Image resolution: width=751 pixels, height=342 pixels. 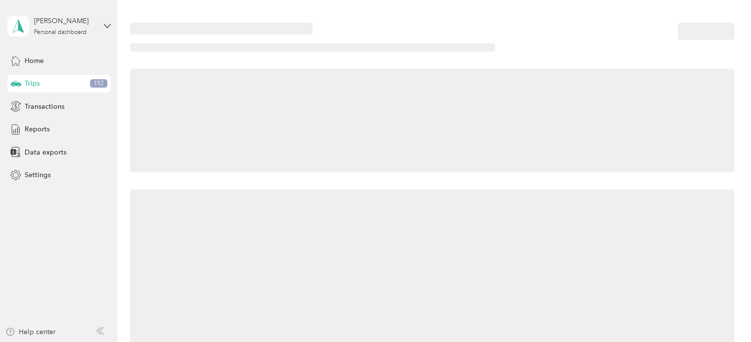 What do you see at coordinates (45, 152) in the screenshot?
I see `span: Data exports` at bounding box center [45, 152].